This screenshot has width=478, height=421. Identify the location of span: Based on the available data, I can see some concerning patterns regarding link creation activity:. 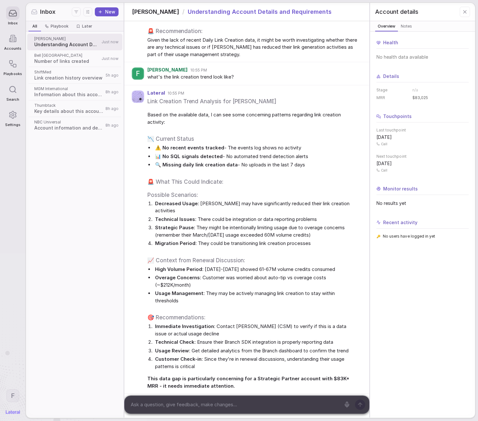
(253, 118).